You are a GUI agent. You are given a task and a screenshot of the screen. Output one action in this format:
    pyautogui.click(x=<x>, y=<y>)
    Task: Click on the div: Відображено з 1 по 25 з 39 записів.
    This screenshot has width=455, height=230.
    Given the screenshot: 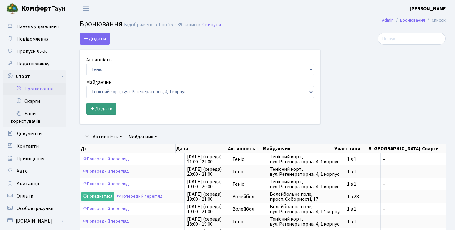 What is the action you would take?
    pyautogui.click(x=162, y=25)
    